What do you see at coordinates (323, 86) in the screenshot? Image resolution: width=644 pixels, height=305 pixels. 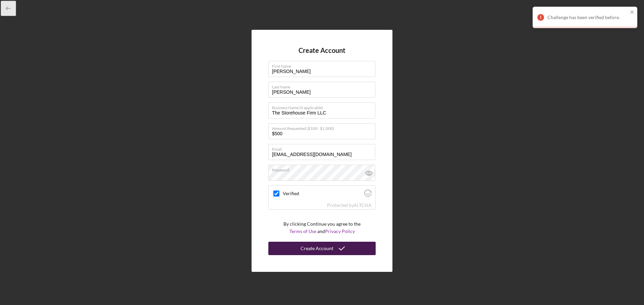 I see `label: Last Name` at bounding box center [323, 86].